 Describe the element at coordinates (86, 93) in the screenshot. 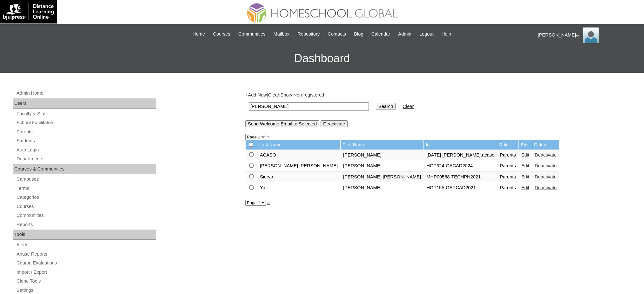

I see `a: Admin Home` at that location.